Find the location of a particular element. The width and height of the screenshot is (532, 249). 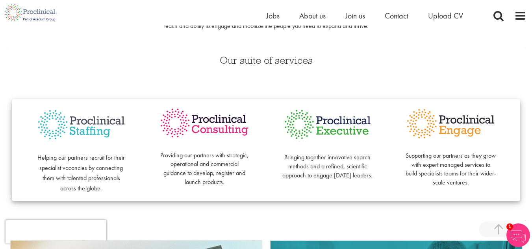

img: Chatbot is located at coordinates (519, 236).